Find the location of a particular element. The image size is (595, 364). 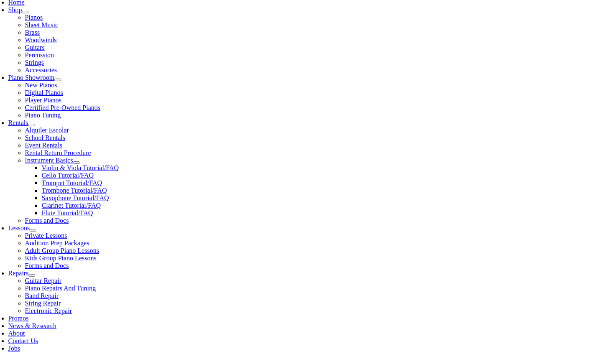

a: Saxophone Tutorial/FAQ is located at coordinates (75, 198).